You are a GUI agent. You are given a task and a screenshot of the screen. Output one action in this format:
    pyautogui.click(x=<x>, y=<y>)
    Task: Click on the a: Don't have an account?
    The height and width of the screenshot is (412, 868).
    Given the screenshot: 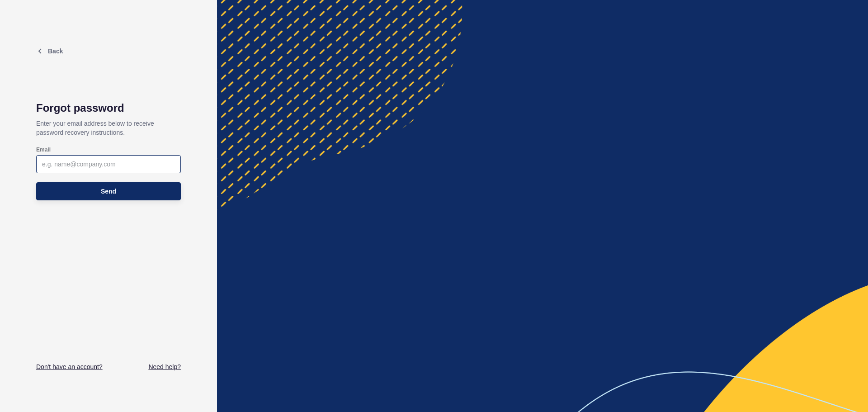 What is the action you would take?
    pyautogui.click(x=69, y=367)
    